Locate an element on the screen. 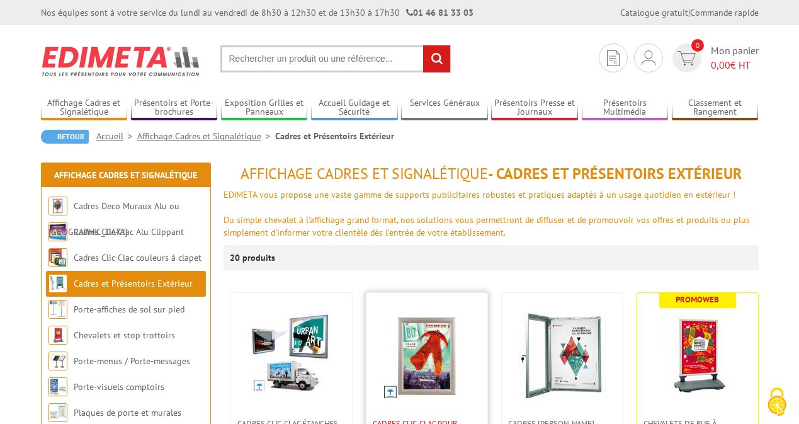  a: Catalogue gratuit is located at coordinates (654, 13).